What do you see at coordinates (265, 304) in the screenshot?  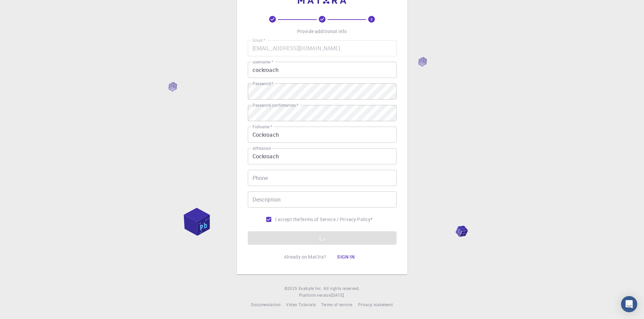 I see `span: Documentation` at bounding box center [265, 304].